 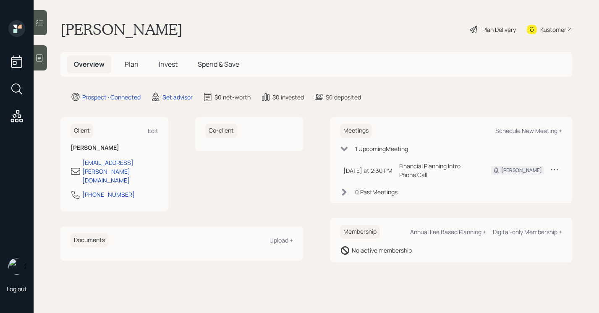 What do you see at coordinates (232, 97) in the screenshot?
I see `div: $0 net-worth` at bounding box center [232, 97].